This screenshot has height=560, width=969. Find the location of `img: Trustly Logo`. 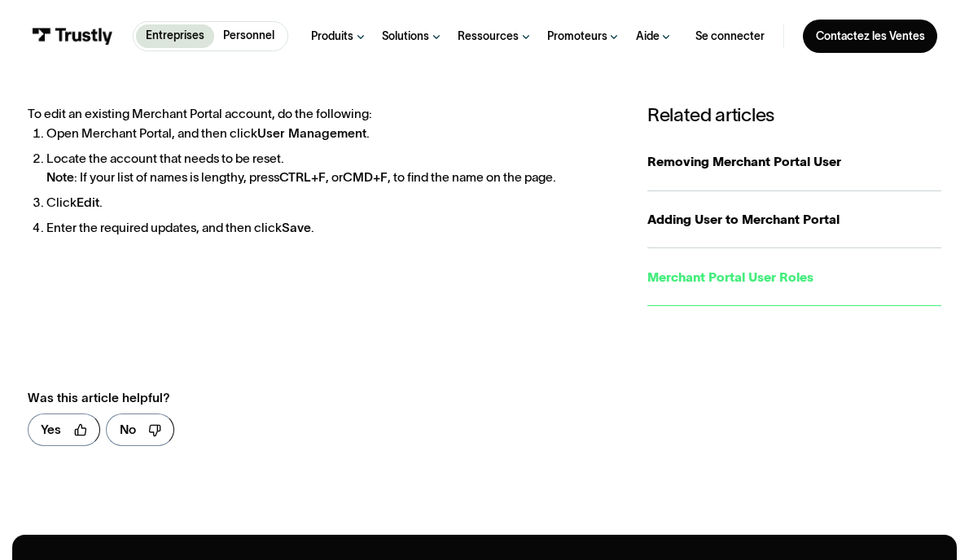

img: Trustly Logo is located at coordinates (72, 36).